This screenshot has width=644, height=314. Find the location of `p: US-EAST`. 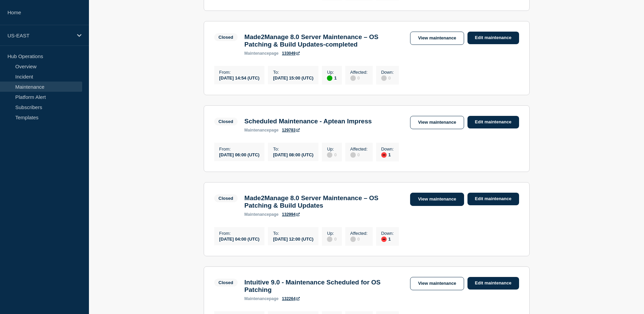

p: US-EAST is located at coordinates (40, 35).